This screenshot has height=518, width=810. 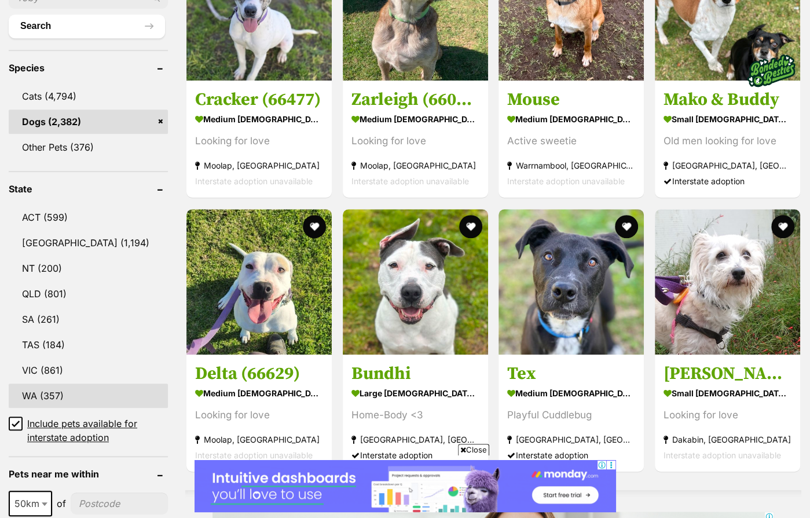 What do you see at coordinates (88, 122) in the screenshot?
I see `a: Dogs (2,382)` at bounding box center [88, 122].